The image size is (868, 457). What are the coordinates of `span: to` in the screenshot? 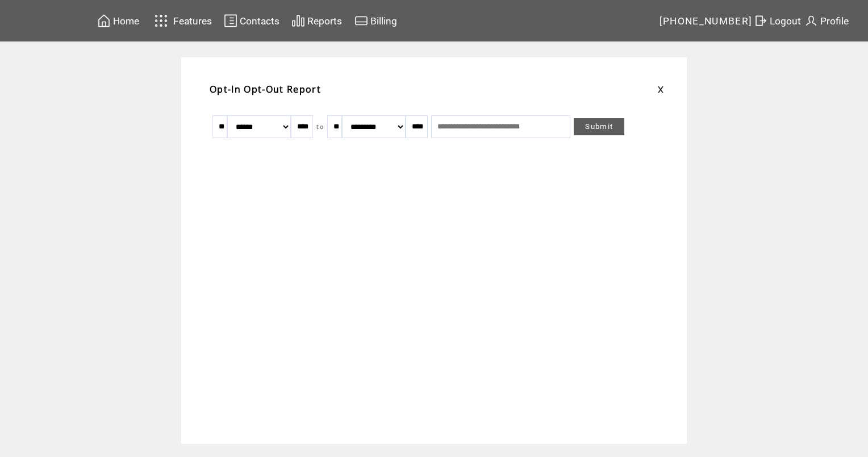 It's located at (320, 127).